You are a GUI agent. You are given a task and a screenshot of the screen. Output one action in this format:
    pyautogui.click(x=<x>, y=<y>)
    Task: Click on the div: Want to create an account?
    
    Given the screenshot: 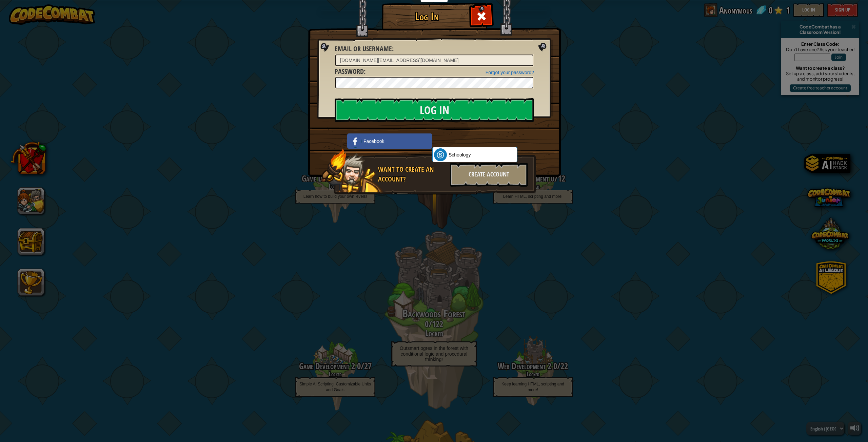 What is the action you would take?
    pyautogui.click(x=412, y=174)
    